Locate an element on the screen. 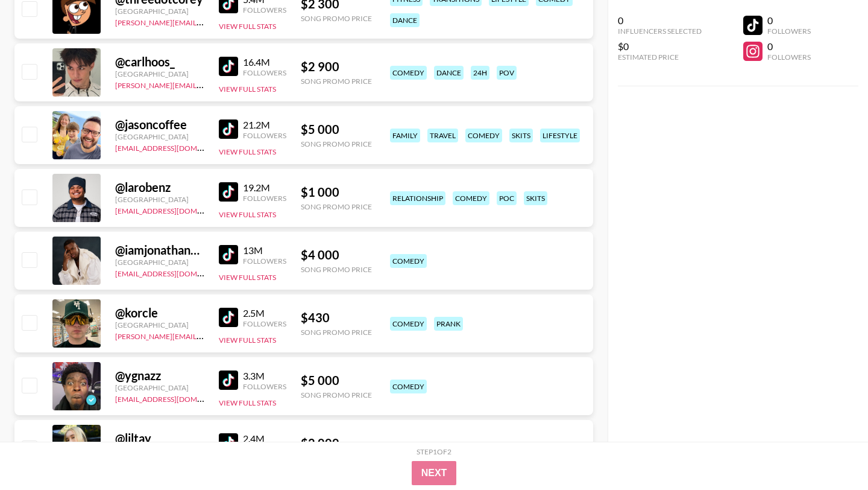 Image resolution: width=868 pixels, height=490 pixels. div: @ larobenz is located at coordinates (160, 187).